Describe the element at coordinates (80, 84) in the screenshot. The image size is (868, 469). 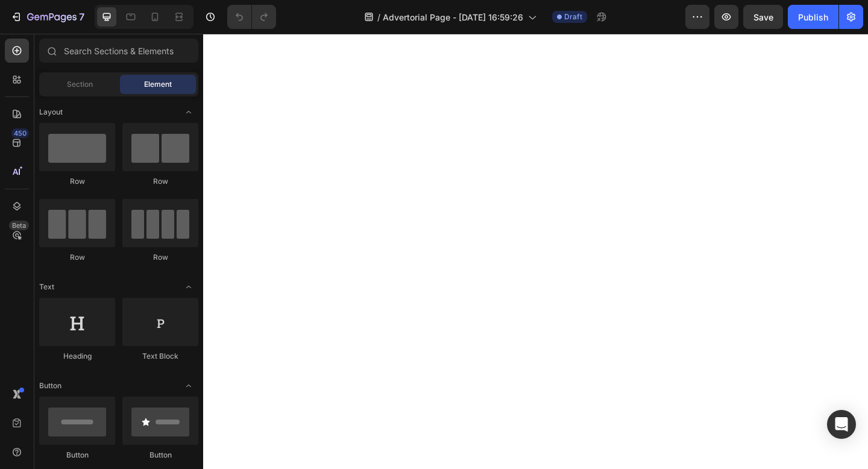
I see `span: Section` at that location.